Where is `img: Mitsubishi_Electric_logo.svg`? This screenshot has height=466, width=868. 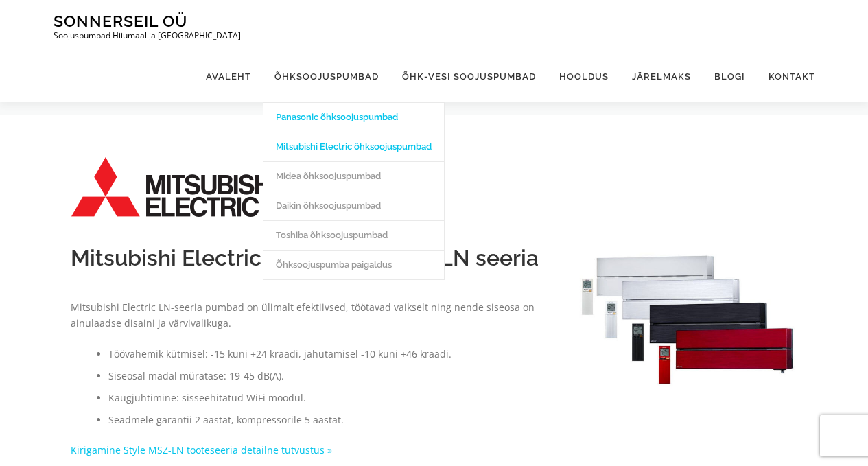 img: Mitsubishi_Electric_logo.svg is located at coordinates (174, 187).